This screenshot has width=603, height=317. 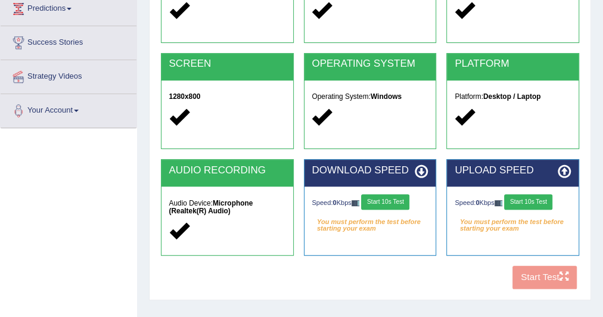 I want to click on strong: 1280x800, so click(x=184, y=97).